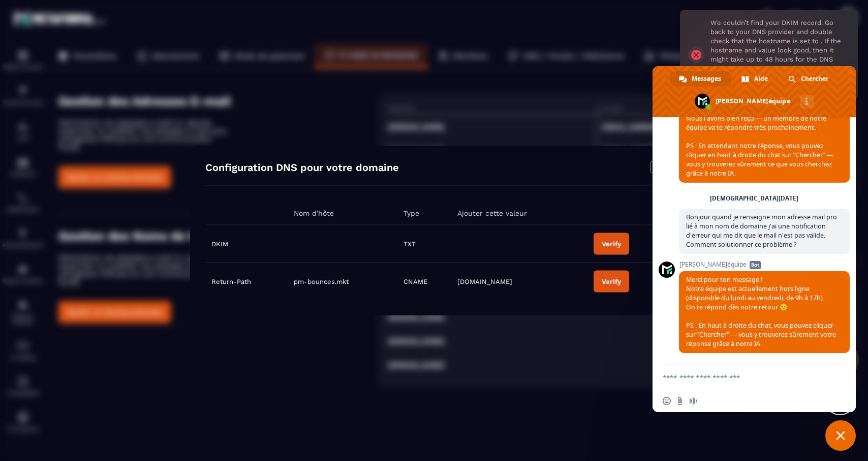 Image resolution: width=868 pixels, height=461 pixels. Describe the element at coordinates (693, 401) in the screenshot. I see `span: Message audio` at that location.